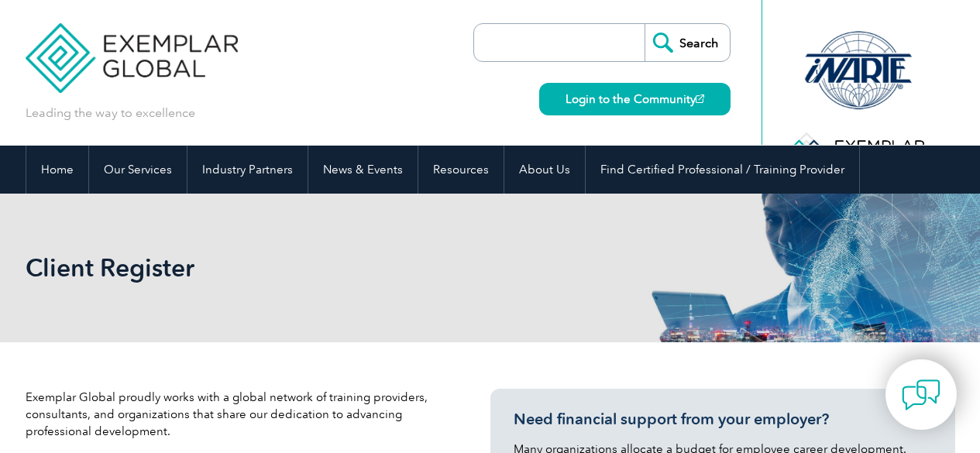 Image resolution: width=980 pixels, height=453 pixels. What do you see at coordinates (461, 169) in the screenshot?
I see `a: Resources` at bounding box center [461, 169].